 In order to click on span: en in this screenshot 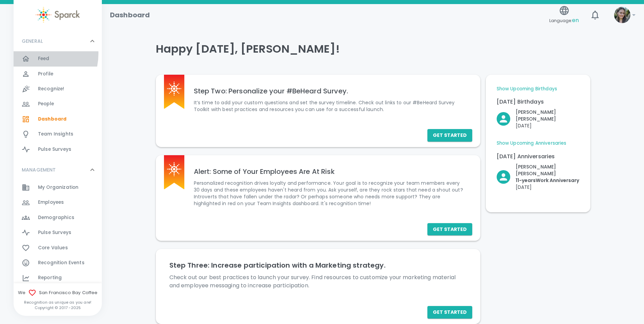, I will do `click(576, 20)`.